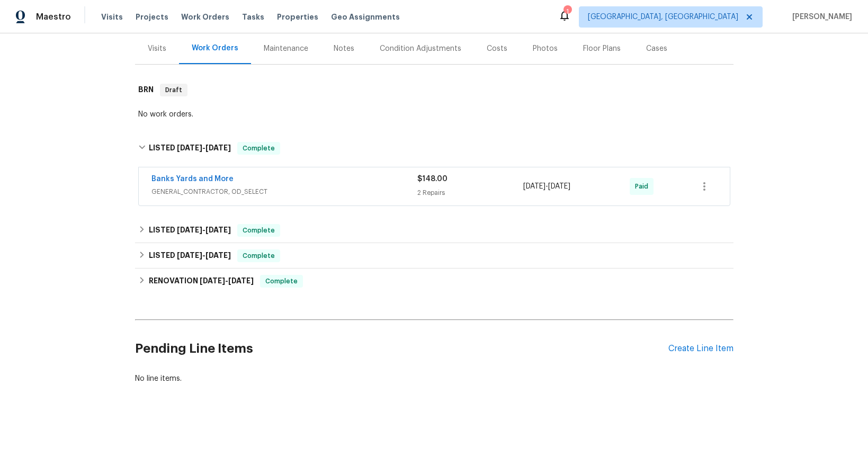 The image size is (868, 456). I want to click on div: No line items., so click(434, 379).